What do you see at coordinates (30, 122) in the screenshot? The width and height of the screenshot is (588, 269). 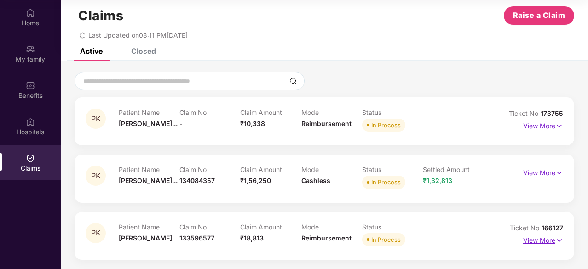 I see `img: svg+xml;base64,PHN2ZyBpZD0iSG9zcGl0YWxzIiB4bWxucz0iaHR0cDovL3d3dy53My5vcmcvMjAwMC9zdmciIHdpZHRoPS...` at bounding box center [30, 122].